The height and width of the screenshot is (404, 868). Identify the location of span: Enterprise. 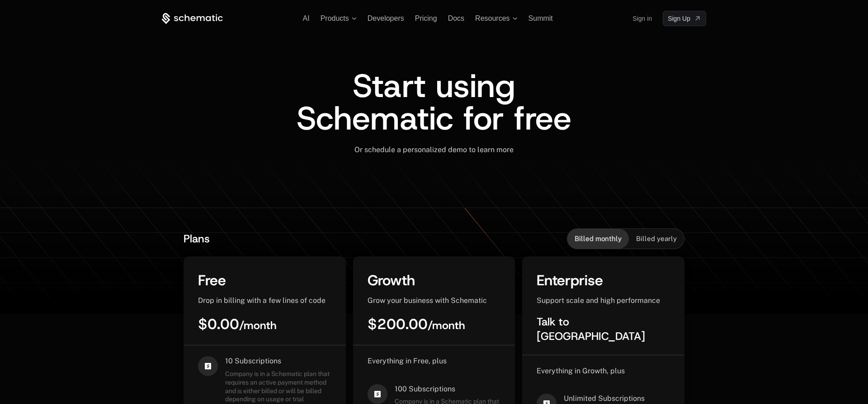
(570, 281).